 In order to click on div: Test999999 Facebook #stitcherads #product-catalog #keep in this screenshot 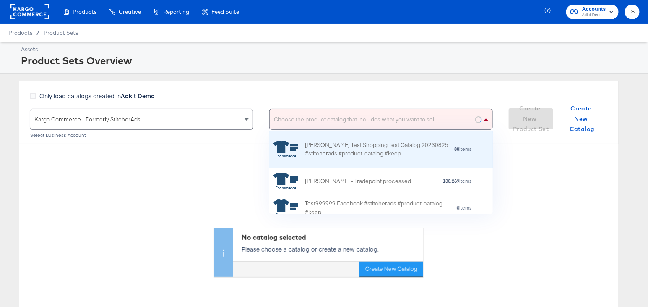, I will do `click(378, 208)`.